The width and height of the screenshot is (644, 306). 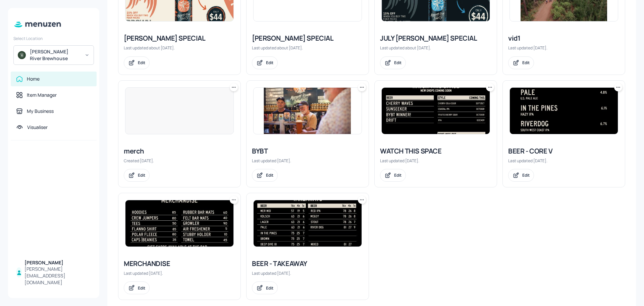 I want to click on img: 2025-06-20-1750412964290gb9rwsz82rj.jpeg, so click(x=307, y=111).